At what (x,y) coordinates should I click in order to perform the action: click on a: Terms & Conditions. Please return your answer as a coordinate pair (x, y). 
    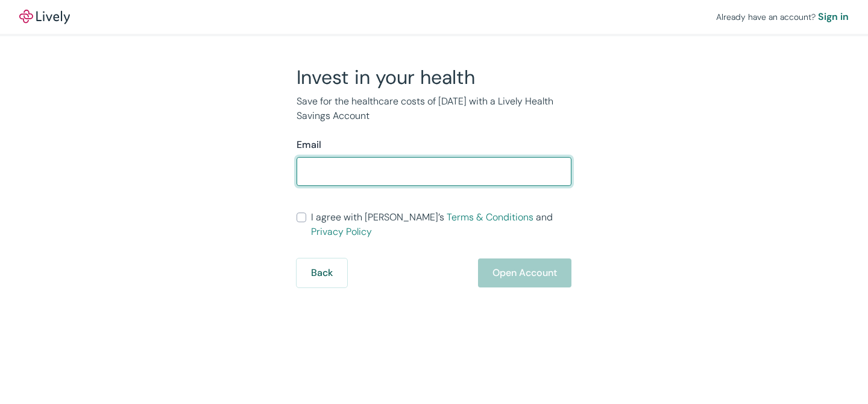
    Looking at the image, I should click on (490, 217).